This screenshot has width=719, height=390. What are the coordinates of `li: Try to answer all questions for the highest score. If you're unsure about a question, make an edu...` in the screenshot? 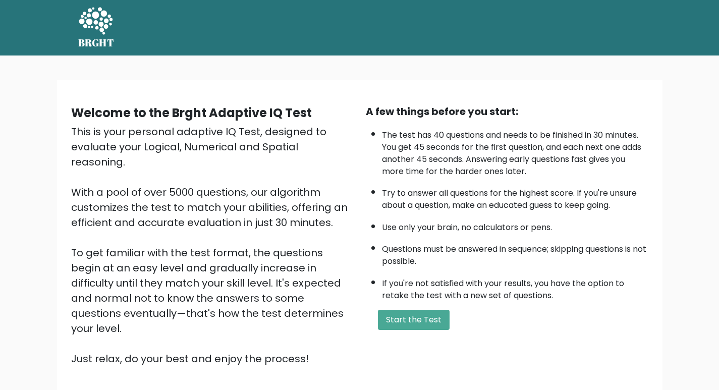 It's located at (515, 197).